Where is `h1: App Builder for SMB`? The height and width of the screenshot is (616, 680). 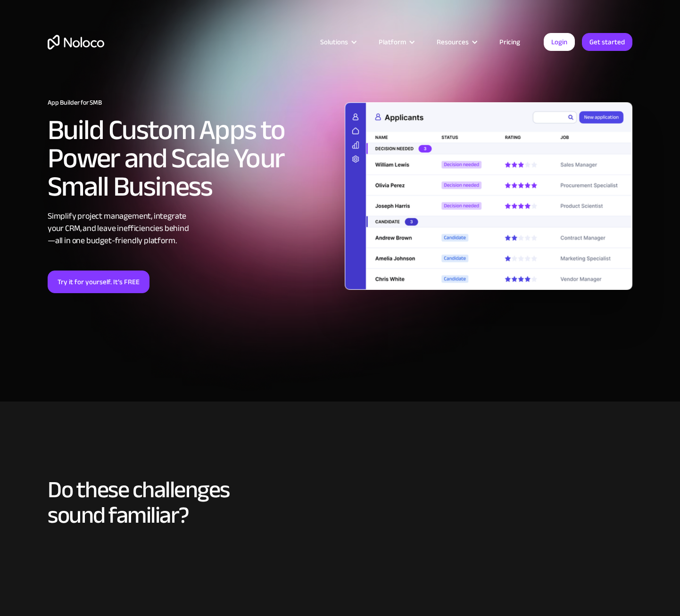 h1: App Builder for SMB is located at coordinates (191, 103).